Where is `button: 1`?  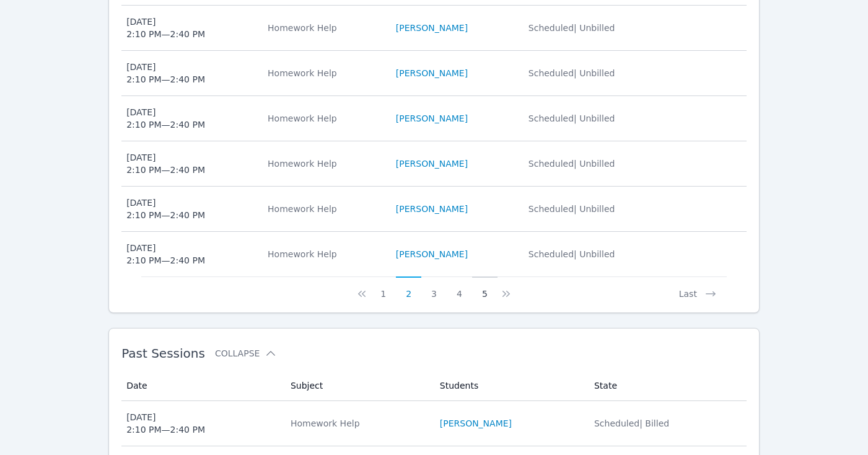
button: 1 is located at coordinates (383, 288).